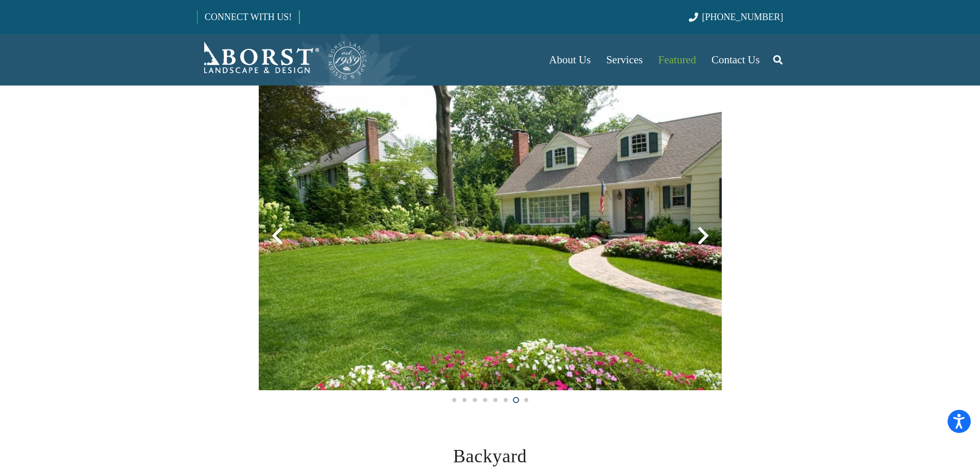 The width and height of the screenshot is (980, 469). I want to click on a: CONNECT WITH US!, so click(248, 17).